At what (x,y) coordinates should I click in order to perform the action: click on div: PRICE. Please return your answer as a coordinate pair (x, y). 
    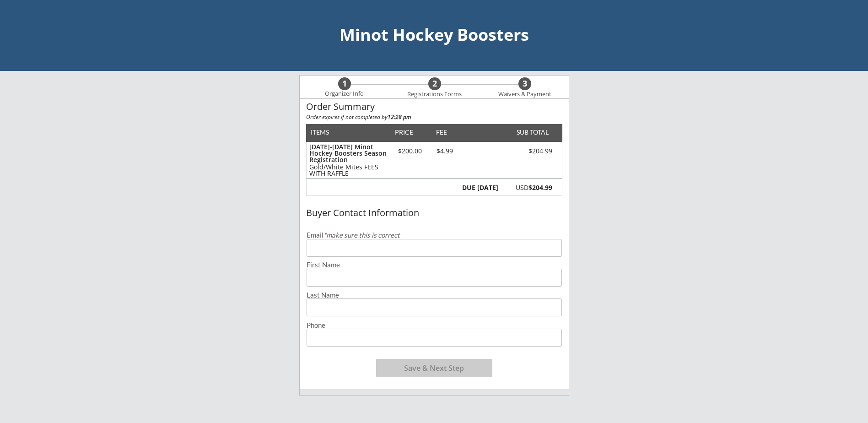
    Looking at the image, I should click on (404, 132).